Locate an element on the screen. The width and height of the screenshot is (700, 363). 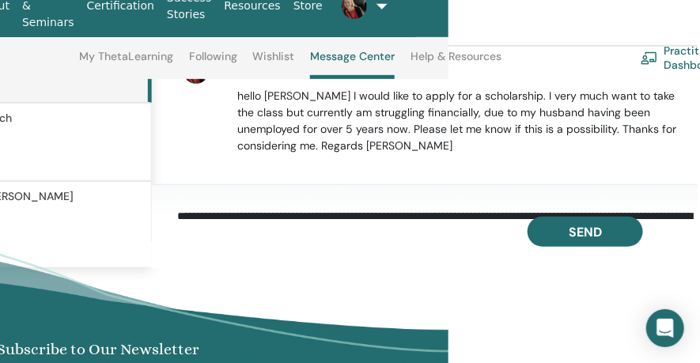
img: chalkboard-teacher.svg is located at coordinates (650, 58).